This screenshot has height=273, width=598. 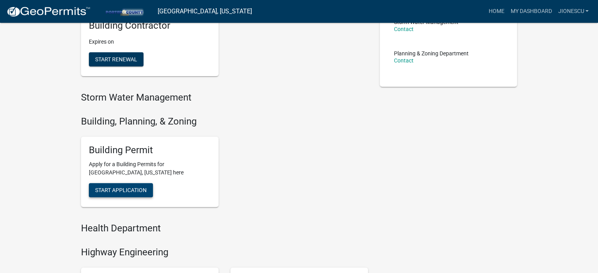 I want to click on h4: Storm Water Management, so click(x=224, y=97).